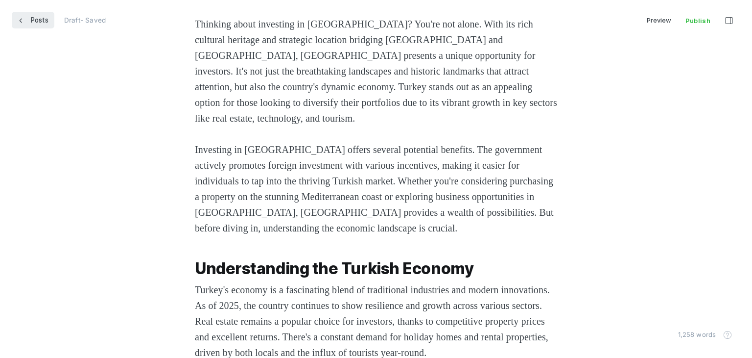  Describe the element at coordinates (698, 21) in the screenshot. I see `span: Publish` at that location.